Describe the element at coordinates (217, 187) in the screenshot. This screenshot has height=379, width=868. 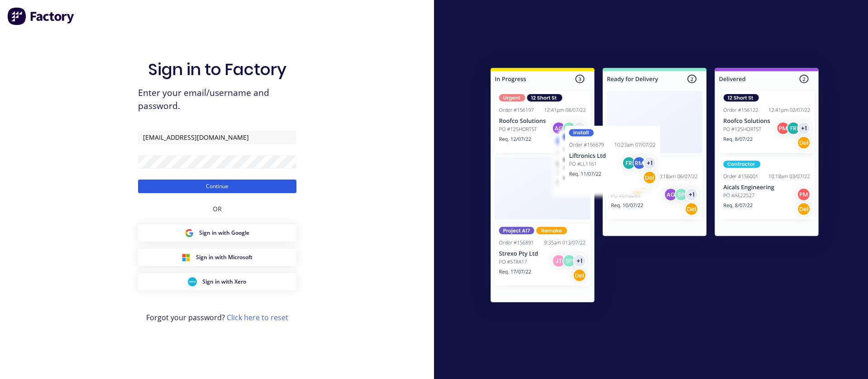
I see `button: Continue` at that location.